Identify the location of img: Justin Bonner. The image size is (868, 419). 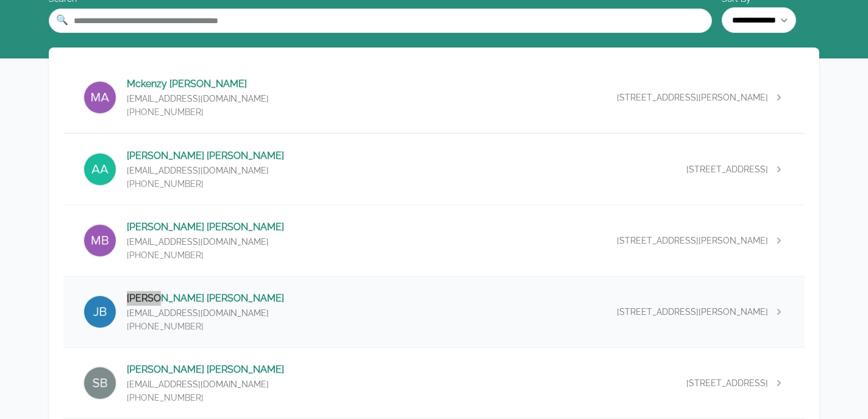
(100, 312).